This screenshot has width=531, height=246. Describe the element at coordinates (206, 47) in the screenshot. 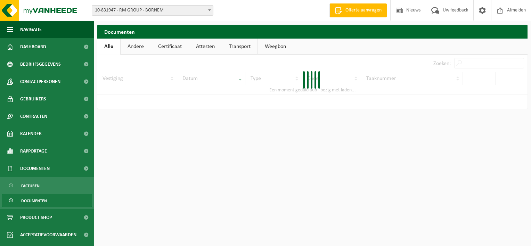

I see `a: Attesten` at that location.